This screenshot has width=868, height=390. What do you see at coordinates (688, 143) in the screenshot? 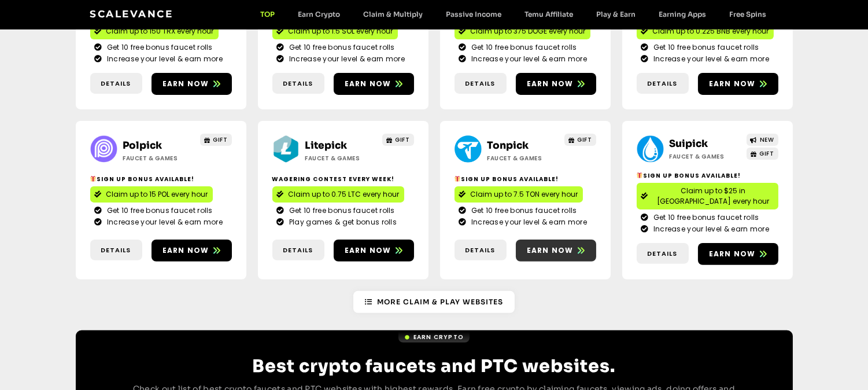
I see `a: Suipick` at bounding box center [688, 143].